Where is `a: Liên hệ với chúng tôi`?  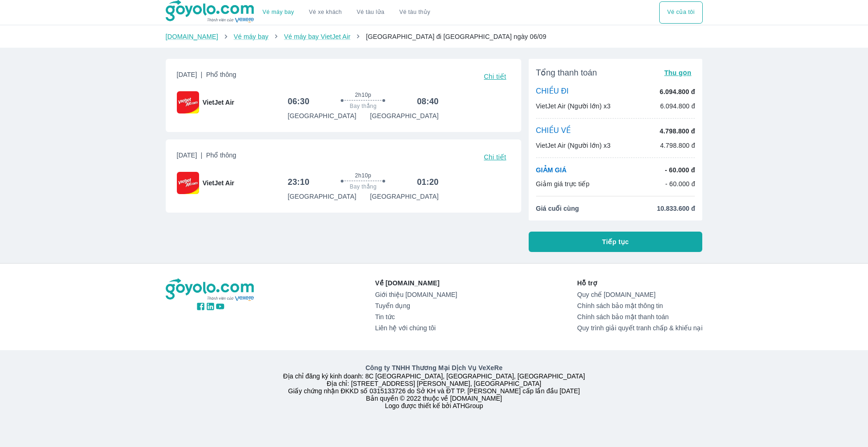 a: Liên hệ với chúng tôi is located at coordinates (416, 328).